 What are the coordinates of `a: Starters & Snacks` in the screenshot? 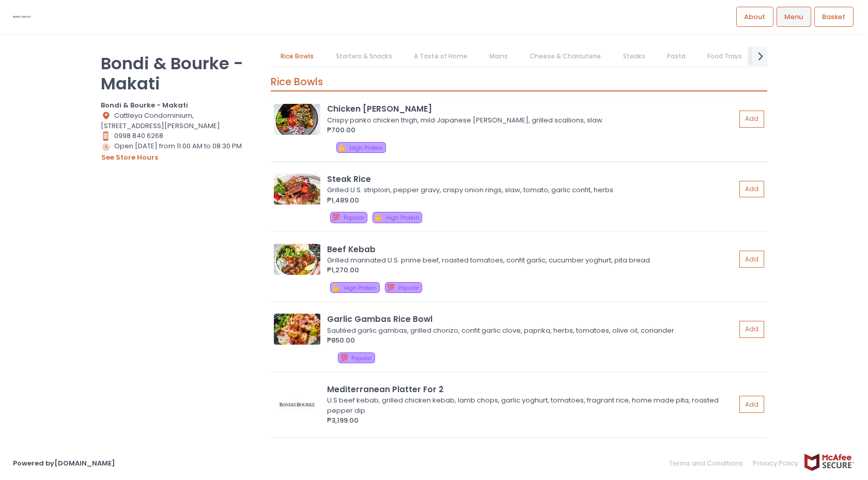 It's located at (364, 57).